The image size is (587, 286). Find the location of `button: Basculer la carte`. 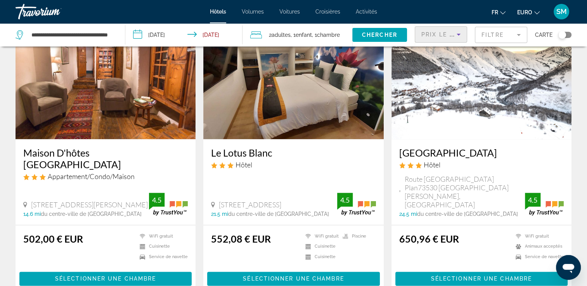

button: Basculer la carte is located at coordinates (562, 35).